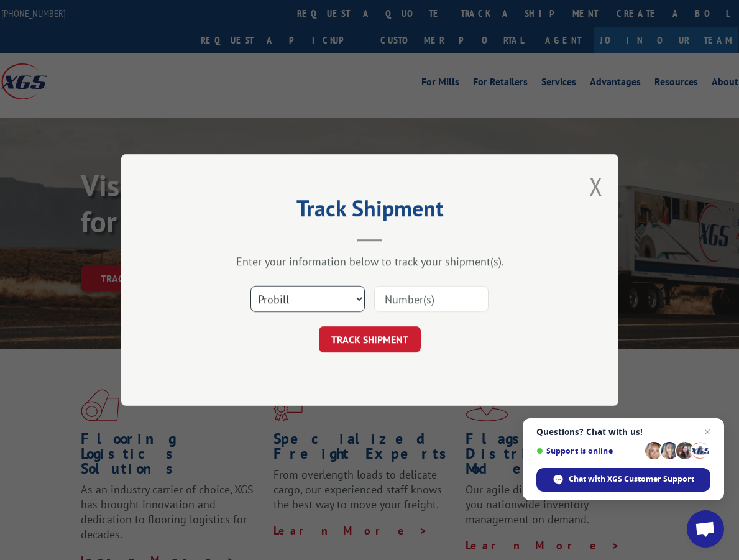 Image resolution: width=739 pixels, height=560 pixels. Describe the element at coordinates (706, 529) in the screenshot. I see `div: Open chat` at that location.